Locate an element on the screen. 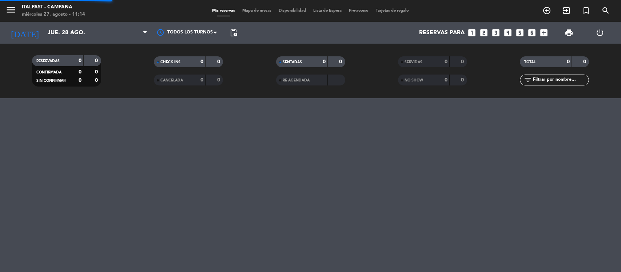 The image size is (621, 272). i: looks_3 is located at coordinates (495, 33).